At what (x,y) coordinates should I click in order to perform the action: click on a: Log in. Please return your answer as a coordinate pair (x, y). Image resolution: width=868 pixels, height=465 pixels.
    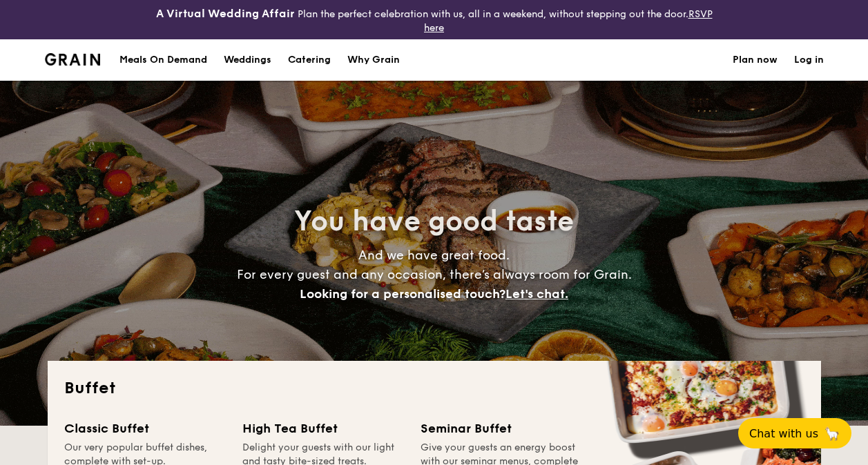
    Looking at the image, I should click on (809, 60).